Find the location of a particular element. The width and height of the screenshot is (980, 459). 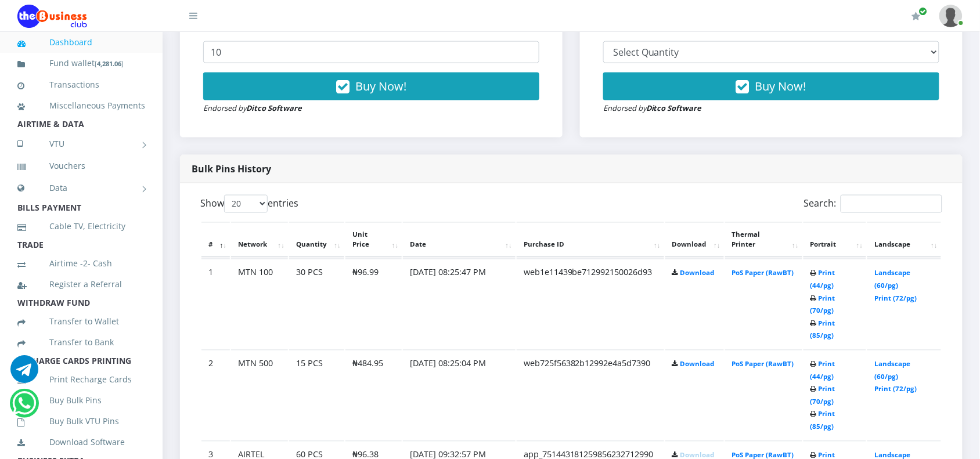

input: Search: is located at coordinates (891, 204).